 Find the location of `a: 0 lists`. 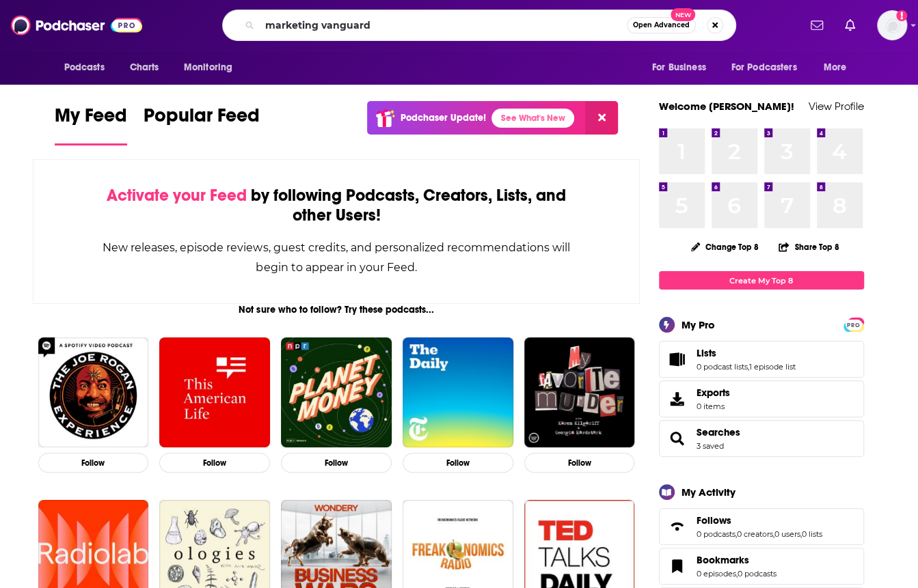

a: 0 lists is located at coordinates (812, 534).